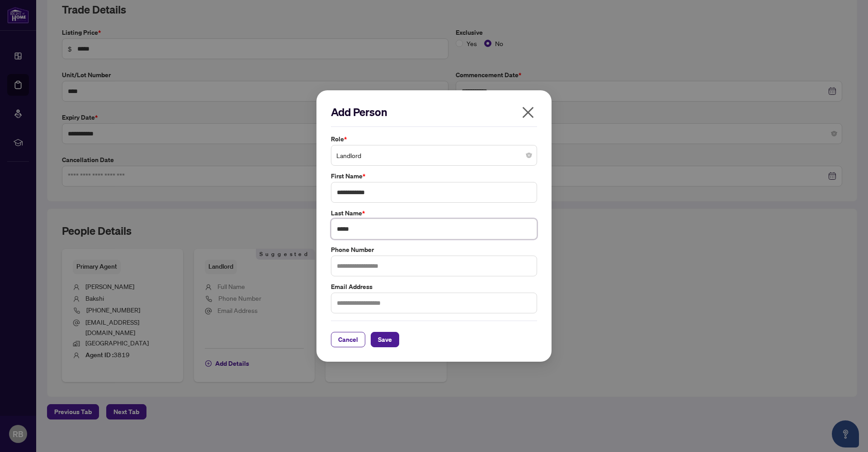 The image size is (868, 452). What do you see at coordinates (434, 139) in the screenshot?
I see `label: Role` at bounding box center [434, 139].